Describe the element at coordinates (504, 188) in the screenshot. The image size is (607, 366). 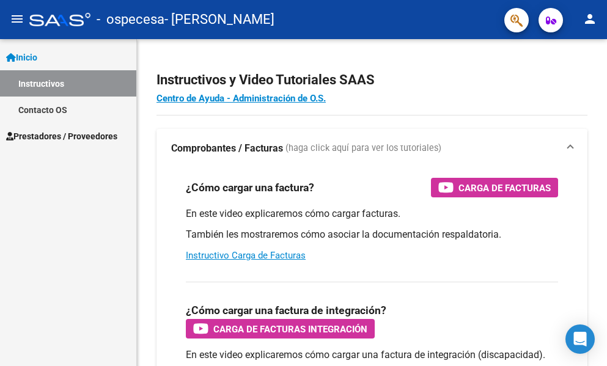
I see `span: Carga de Facturas` at that location.